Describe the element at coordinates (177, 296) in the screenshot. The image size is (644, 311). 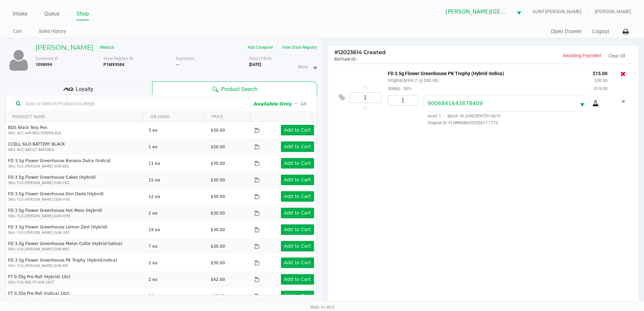
I see `td: 16 ea` at that location.